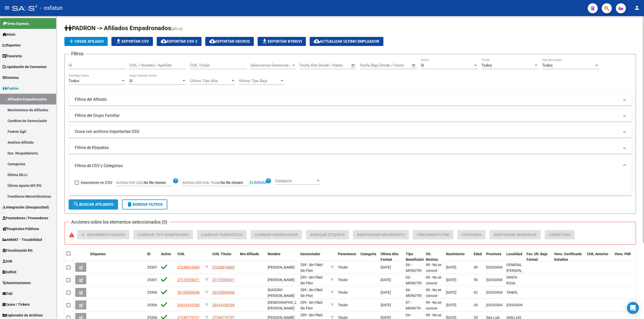 The width and height of the screenshot is (644, 319). I want to click on span: Cambiar Parentesco, so click(222, 235).